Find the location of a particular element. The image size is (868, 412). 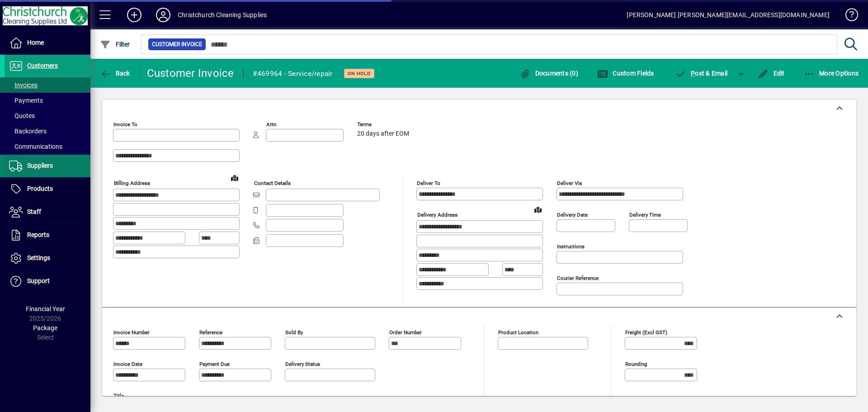

mat-label: Freight (excl GST) is located at coordinates (646, 333).